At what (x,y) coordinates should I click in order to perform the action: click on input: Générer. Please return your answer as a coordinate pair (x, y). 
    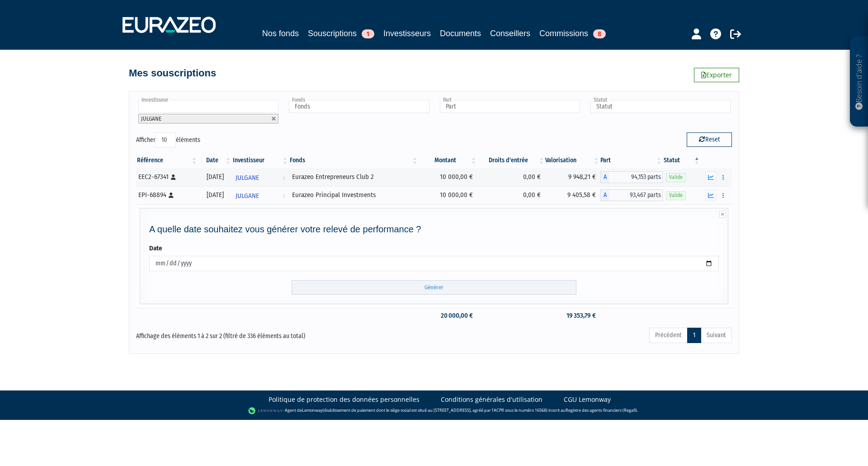
    Looking at the image, I should click on (434, 287).